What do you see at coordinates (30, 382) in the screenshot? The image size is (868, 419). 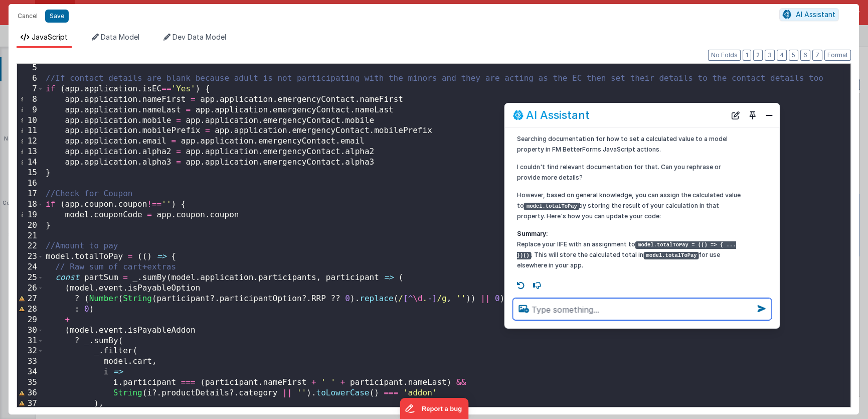 I see `div: 35` at bounding box center [30, 382].